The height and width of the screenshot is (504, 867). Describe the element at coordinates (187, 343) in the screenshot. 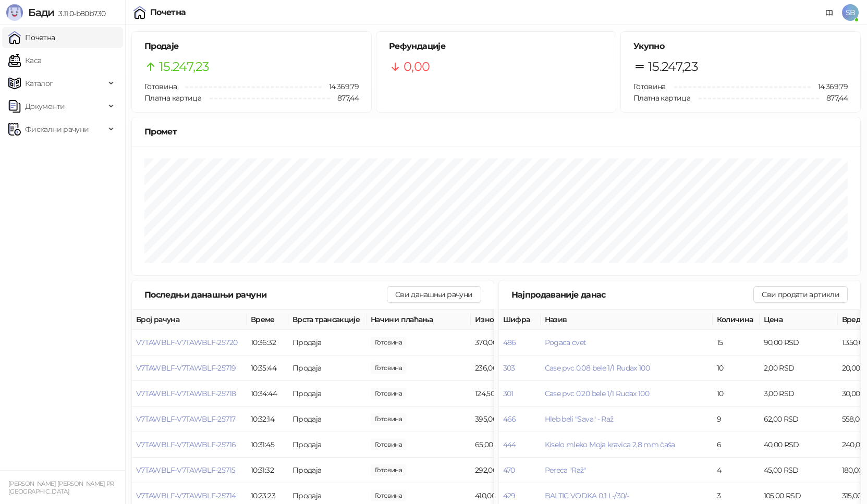

I see `span: V7TAWBLF-V7TAWBLF-25720` at that location.